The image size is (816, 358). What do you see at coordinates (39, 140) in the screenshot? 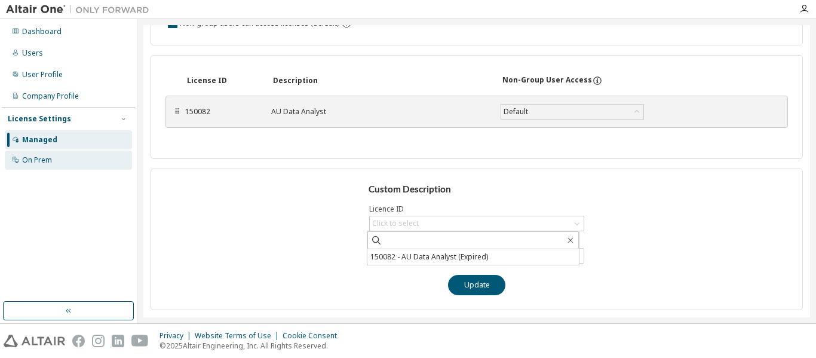
I see `div: Managed` at bounding box center [39, 140].